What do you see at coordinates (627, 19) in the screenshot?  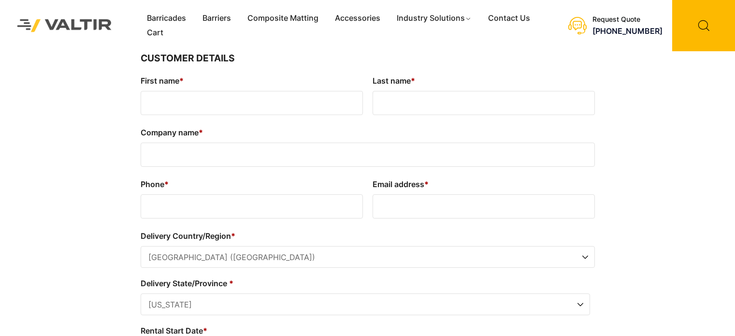 I see `div: Request Quote` at bounding box center [627, 19].